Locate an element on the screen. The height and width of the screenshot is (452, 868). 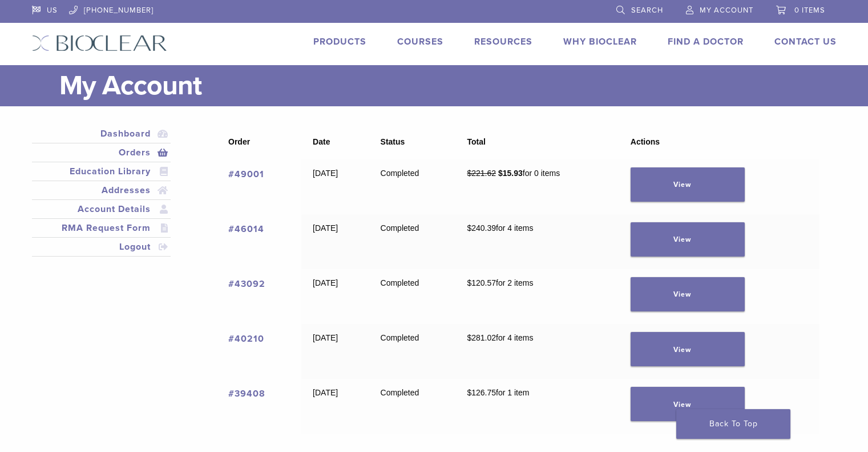
nav: Account pages is located at coordinates (101, 197).